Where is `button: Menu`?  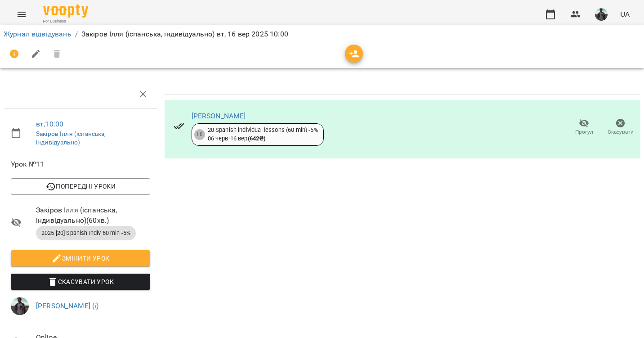 button: Menu is located at coordinates (22, 15).